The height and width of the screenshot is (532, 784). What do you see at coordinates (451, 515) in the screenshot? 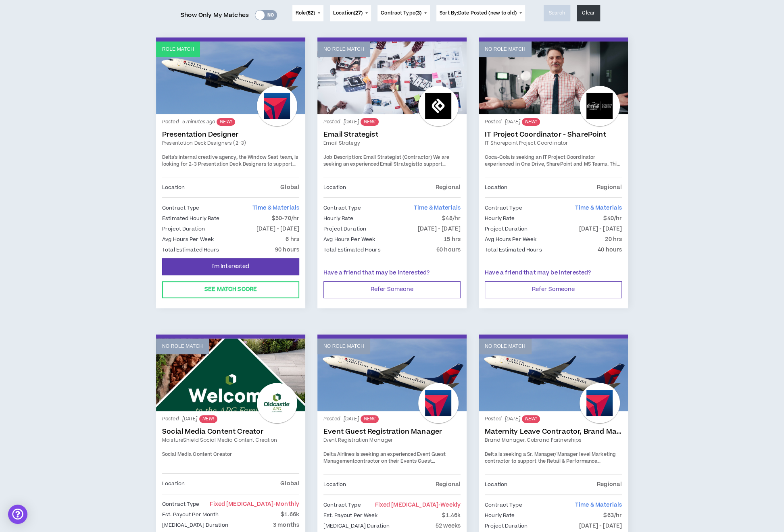
I see `p: $1.46k` at bounding box center [451, 515].